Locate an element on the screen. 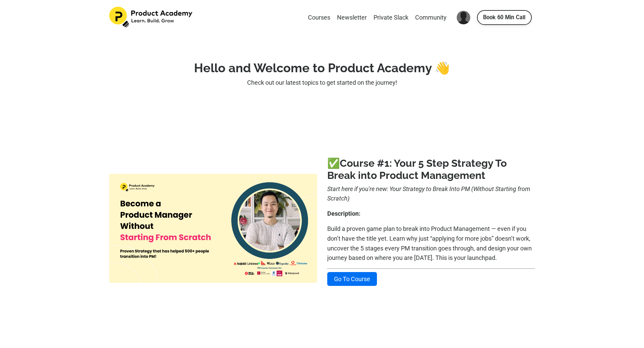  a: Book 60 Min Call is located at coordinates (504, 17).